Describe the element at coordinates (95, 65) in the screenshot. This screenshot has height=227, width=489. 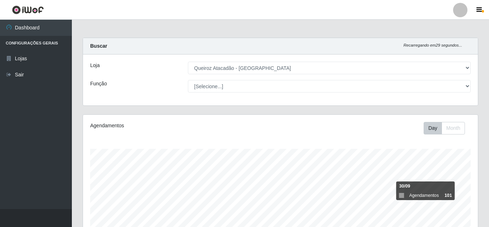
I see `label: Loja` at that location.